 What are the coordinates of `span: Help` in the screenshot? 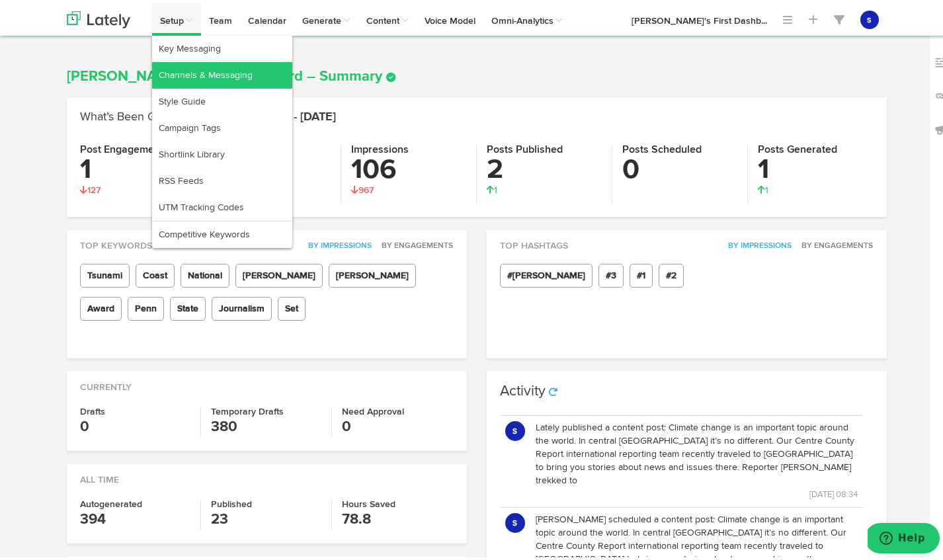 It's located at (43, 15).